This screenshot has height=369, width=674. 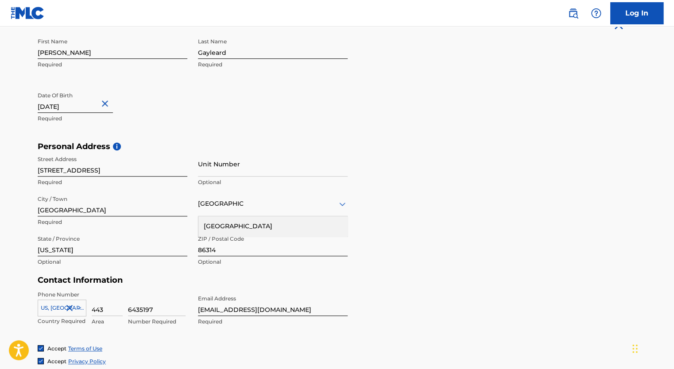 What do you see at coordinates (573, 13) in the screenshot?
I see `img: search` at bounding box center [573, 13].